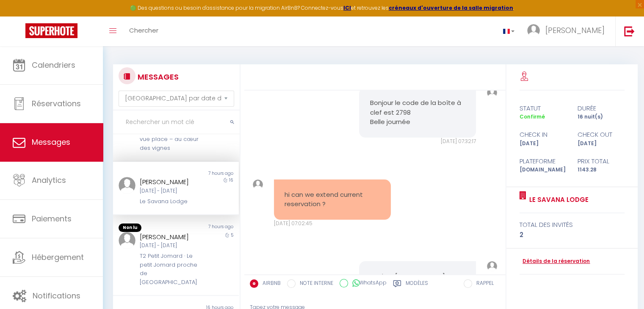  Describe the element at coordinates (57, 103) in the screenshot. I see `span: Réservations` at that location.